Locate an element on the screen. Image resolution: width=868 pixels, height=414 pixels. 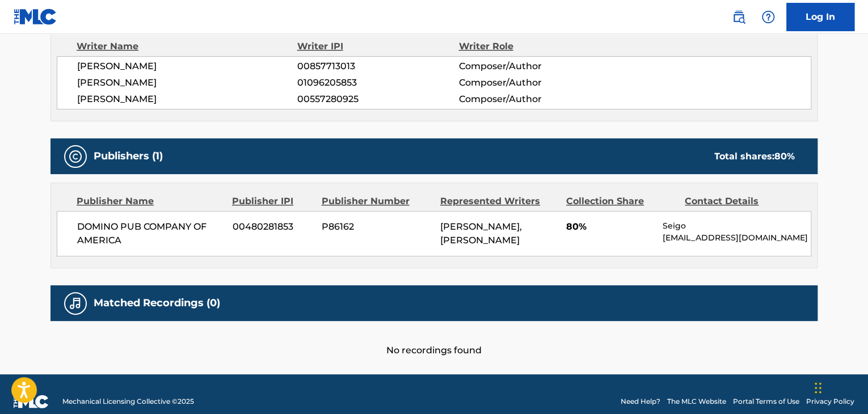
h5: Publishers (1) is located at coordinates (128, 156).